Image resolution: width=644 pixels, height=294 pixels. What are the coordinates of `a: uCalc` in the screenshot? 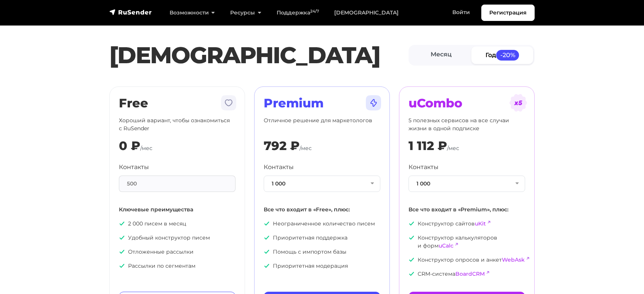 It's located at (446, 246).